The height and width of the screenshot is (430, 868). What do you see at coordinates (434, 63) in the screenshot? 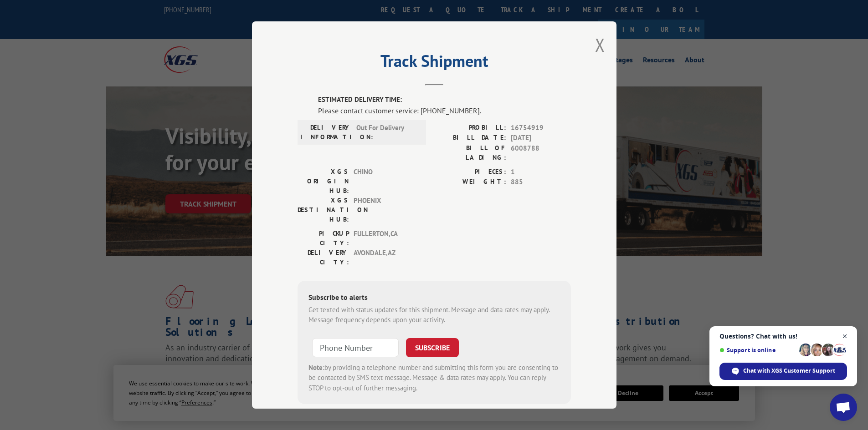
I see `h2: Track Shipment` at bounding box center [434, 63].